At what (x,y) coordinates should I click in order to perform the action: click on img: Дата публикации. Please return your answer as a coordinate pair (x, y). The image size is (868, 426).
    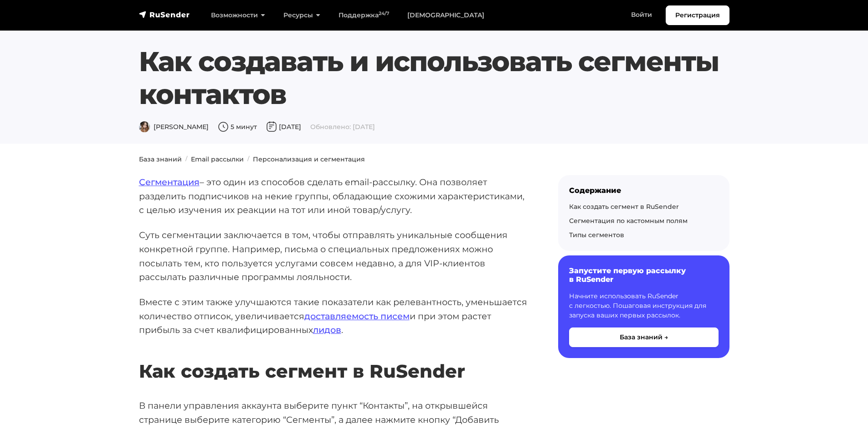
    Looking at the image, I should click on (272, 127).